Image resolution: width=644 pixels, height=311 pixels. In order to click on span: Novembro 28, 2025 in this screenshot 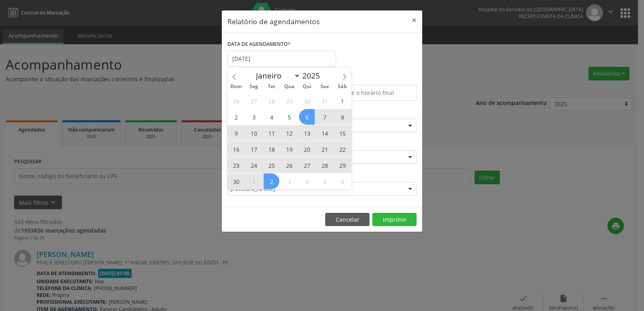, I will do `click(324, 165)`.